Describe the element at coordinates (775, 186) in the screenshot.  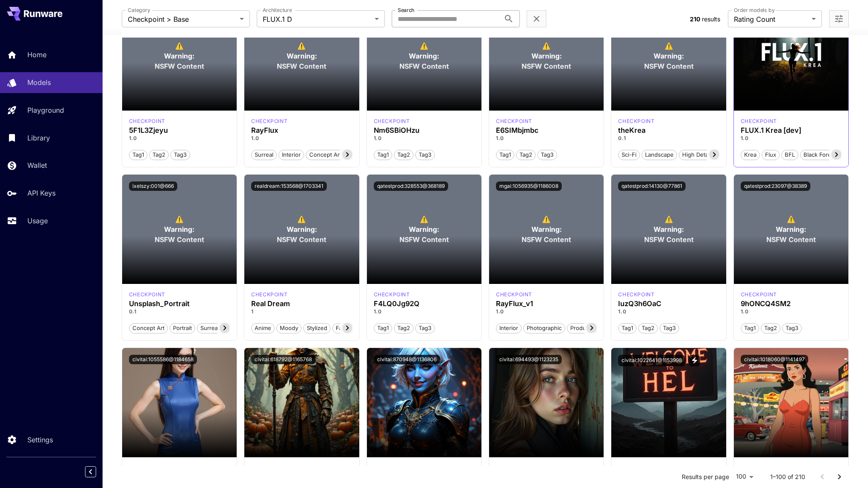
I see `button: qatestprod:23097@38389` at that location.